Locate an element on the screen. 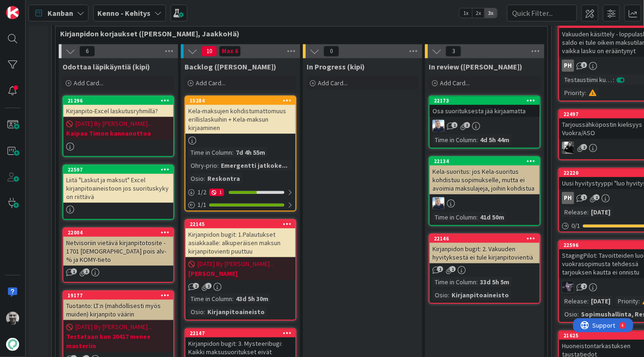 The width and height of the screenshot is (644, 357). div: Kela-maksujen kohdistumattomuus erillislaskuihin + Kela-maksun kirjaaminen is located at coordinates (240, 119).